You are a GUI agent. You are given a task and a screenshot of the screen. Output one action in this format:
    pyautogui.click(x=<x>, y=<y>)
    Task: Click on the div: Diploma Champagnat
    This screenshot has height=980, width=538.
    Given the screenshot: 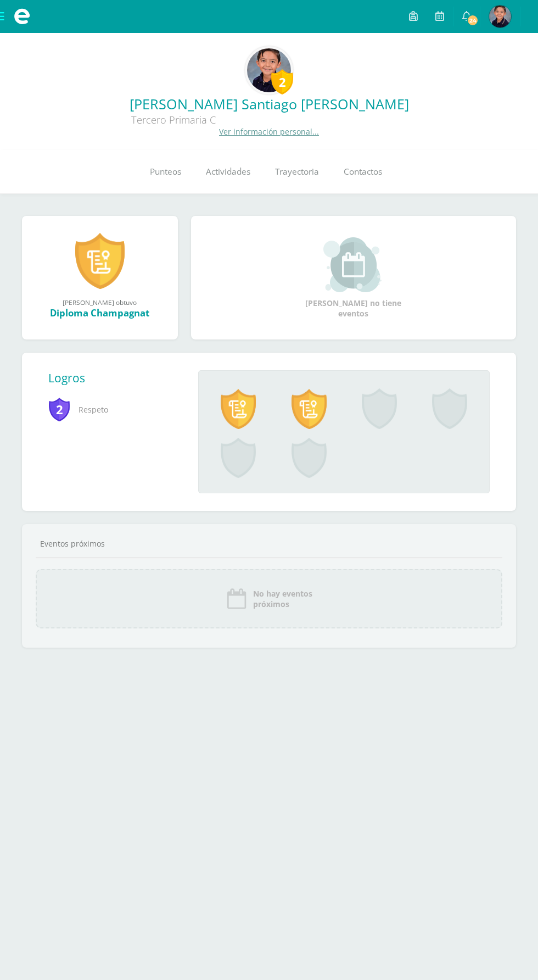 What is the action you would take?
    pyautogui.click(x=100, y=312)
    